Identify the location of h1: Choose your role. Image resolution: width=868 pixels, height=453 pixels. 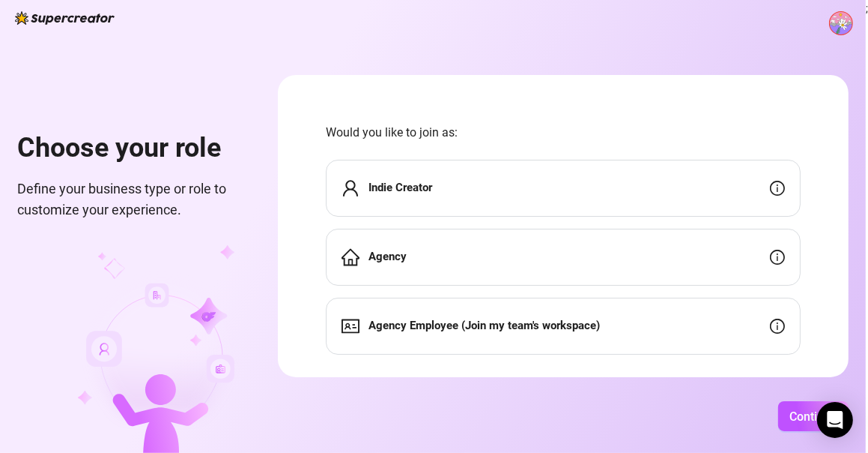
(130, 149).